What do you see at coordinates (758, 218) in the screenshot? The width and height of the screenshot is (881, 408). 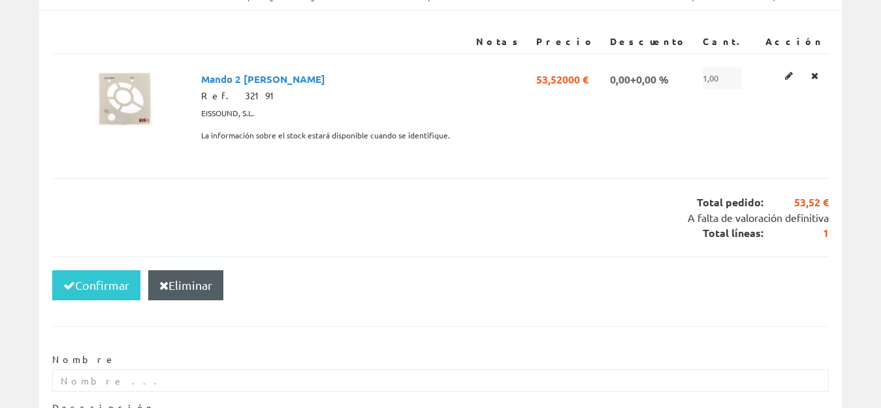 I see `span: A falta de valoración definitiva` at bounding box center [758, 218].